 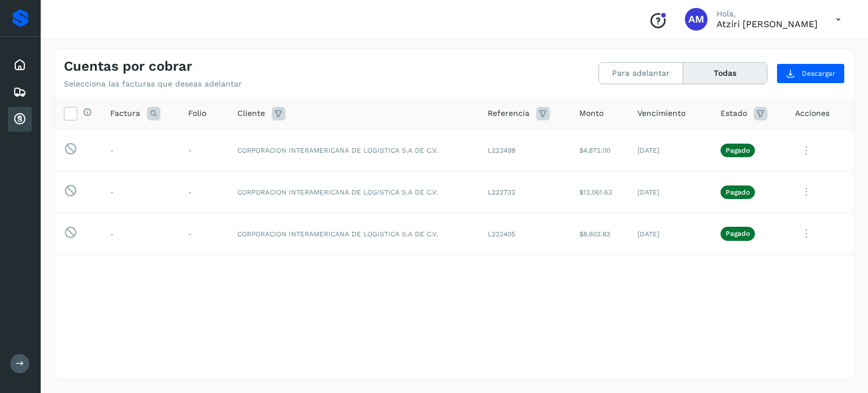 I want to click on p: Atziri Mireya Rodriguez Arreola, so click(x=766, y=24).